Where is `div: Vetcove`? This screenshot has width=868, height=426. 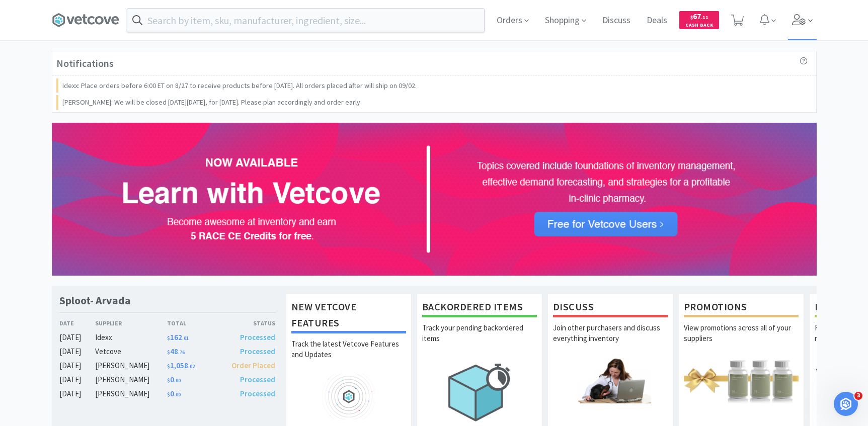 div: Vetcove is located at coordinates (131, 351).